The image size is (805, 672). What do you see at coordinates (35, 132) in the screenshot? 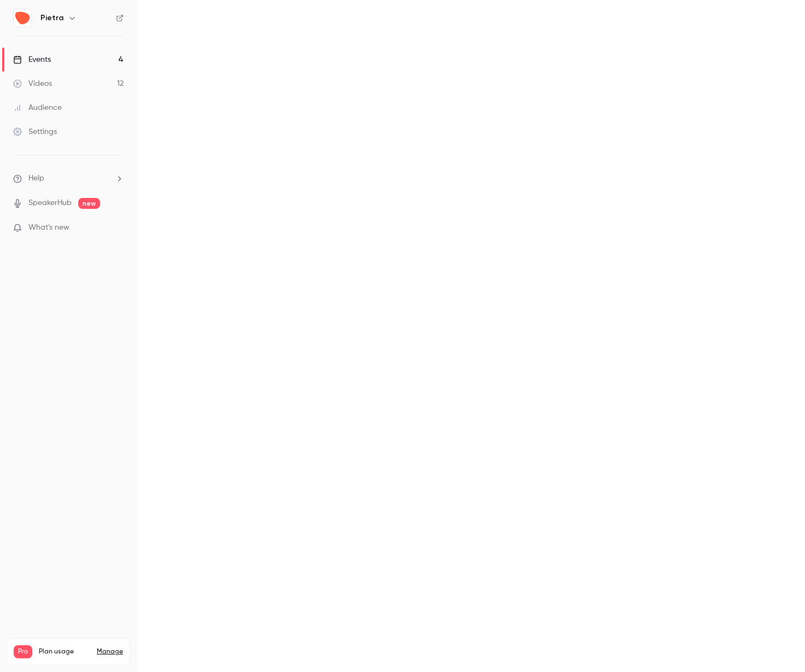
I see `div: Settings` at bounding box center [35, 132].